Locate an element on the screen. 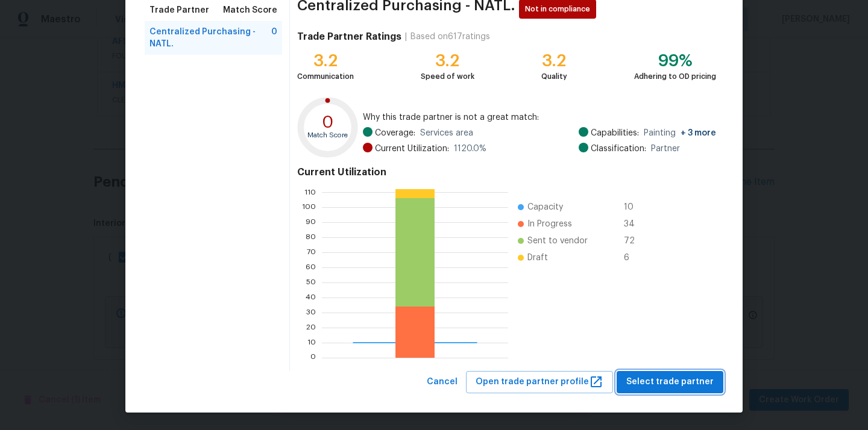  button: Open trade partner profile is located at coordinates (540, 382).